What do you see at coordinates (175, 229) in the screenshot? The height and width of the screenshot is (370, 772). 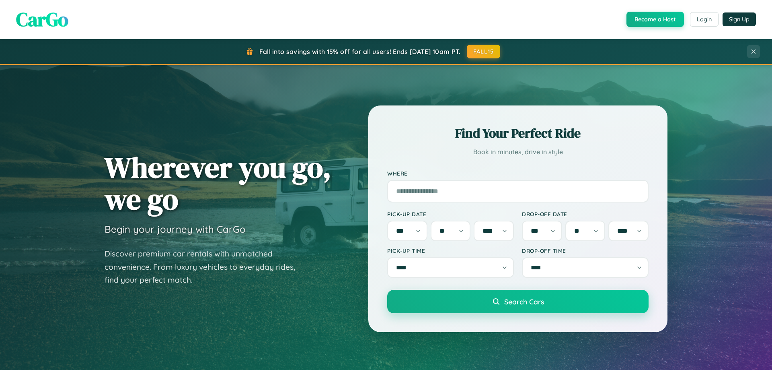 I see `h3: Begin your journey with CarGo` at bounding box center [175, 229].